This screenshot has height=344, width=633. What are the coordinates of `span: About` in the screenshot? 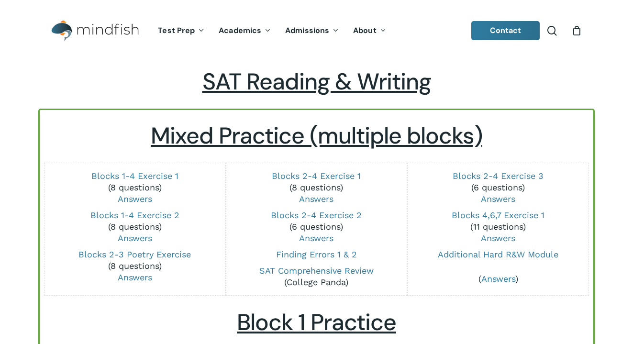 It's located at (365, 30).